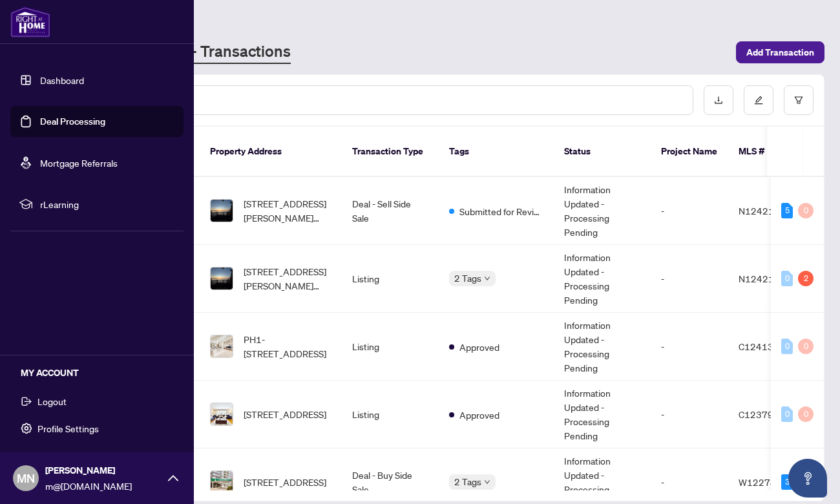  I want to click on span: C12413055, so click(765, 347).